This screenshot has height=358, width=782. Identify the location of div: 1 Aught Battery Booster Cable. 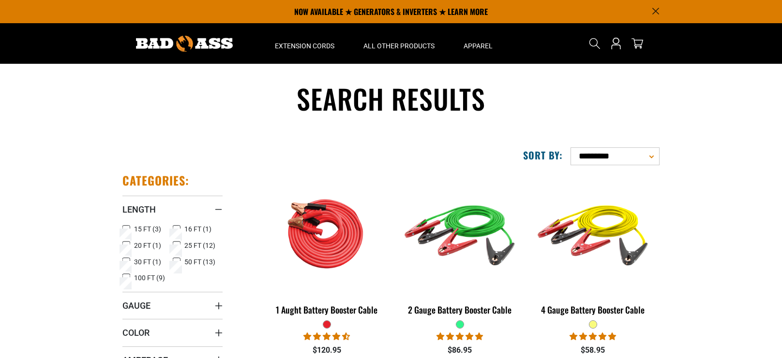
(327, 310).